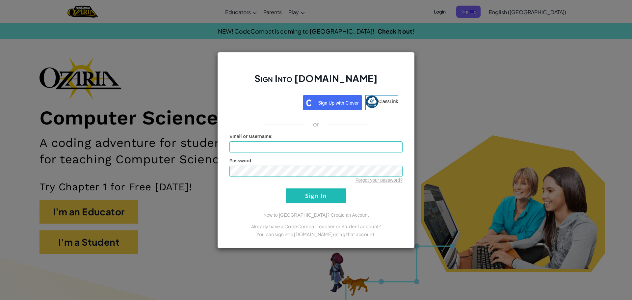 Image resolution: width=632 pixels, height=300 pixels. I want to click on p: or, so click(316, 124).